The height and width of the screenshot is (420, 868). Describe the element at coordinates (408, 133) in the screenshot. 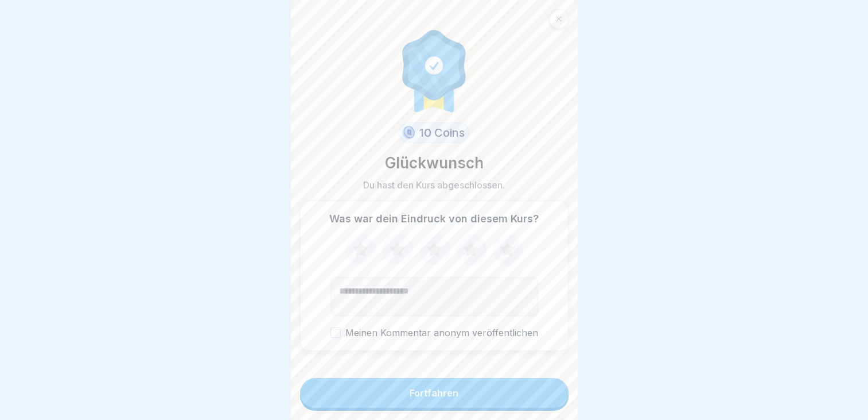

I see `img: coin.svg` at that location.